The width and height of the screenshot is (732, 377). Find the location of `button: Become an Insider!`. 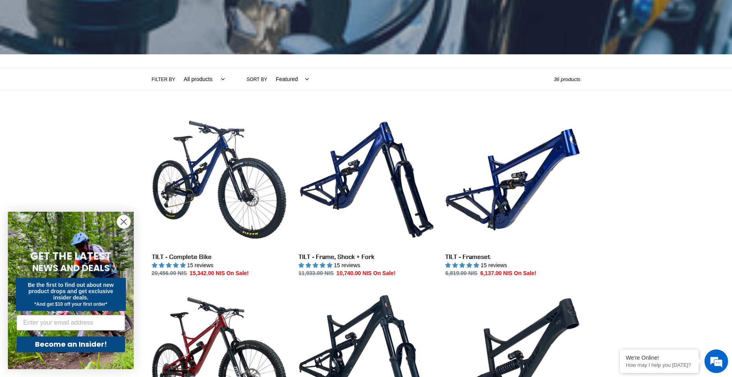

button: Become an Insider! is located at coordinates (71, 344).